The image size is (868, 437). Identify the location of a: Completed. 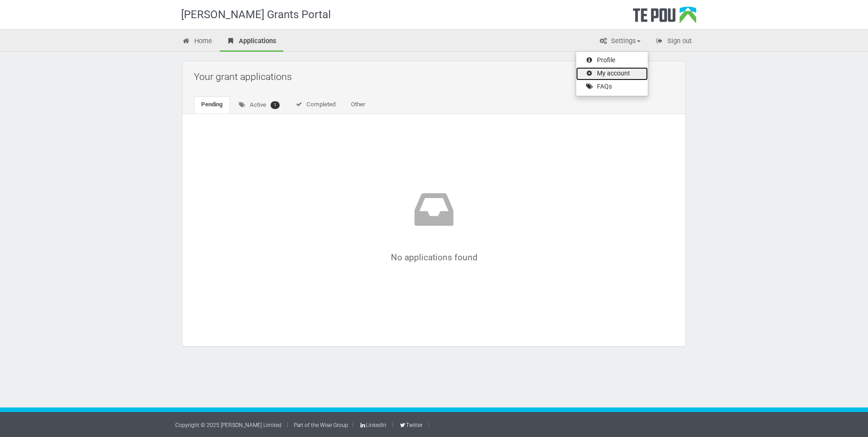
(315, 105).